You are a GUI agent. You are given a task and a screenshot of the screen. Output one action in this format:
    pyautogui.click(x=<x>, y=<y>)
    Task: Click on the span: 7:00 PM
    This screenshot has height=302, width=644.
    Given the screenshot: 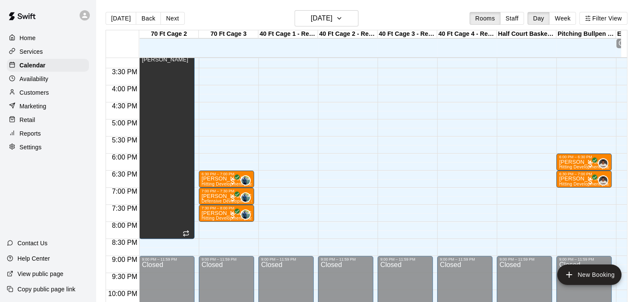 What is the action you would take?
    pyautogui.click(x=125, y=191)
    